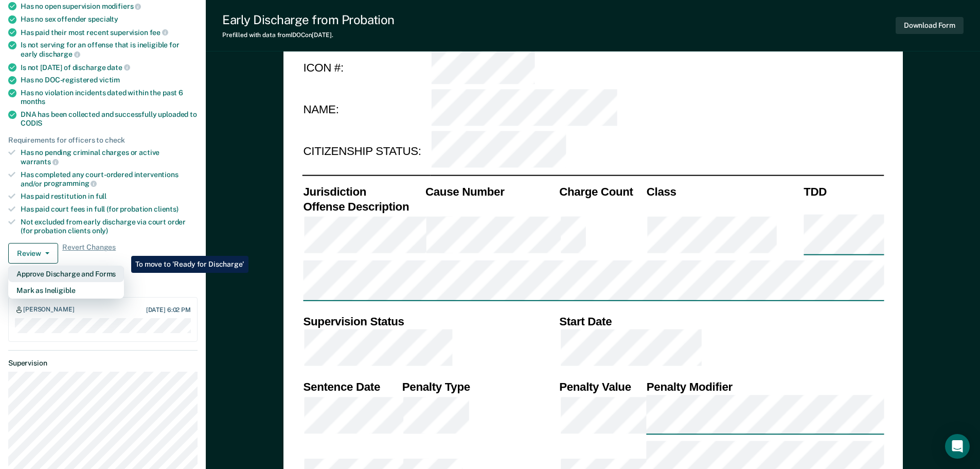 This screenshot has height=469, width=980. What do you see at coordinates (109, 179) in the screenshot?
I see `div: Has completed any court-ordered interventions and/or` at bounding box center [109, 179].